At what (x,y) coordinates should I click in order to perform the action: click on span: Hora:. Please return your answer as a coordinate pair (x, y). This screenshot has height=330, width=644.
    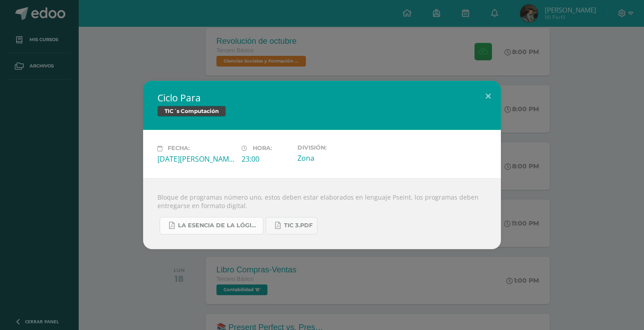
    Looking at the image, I should click on (262, 148).